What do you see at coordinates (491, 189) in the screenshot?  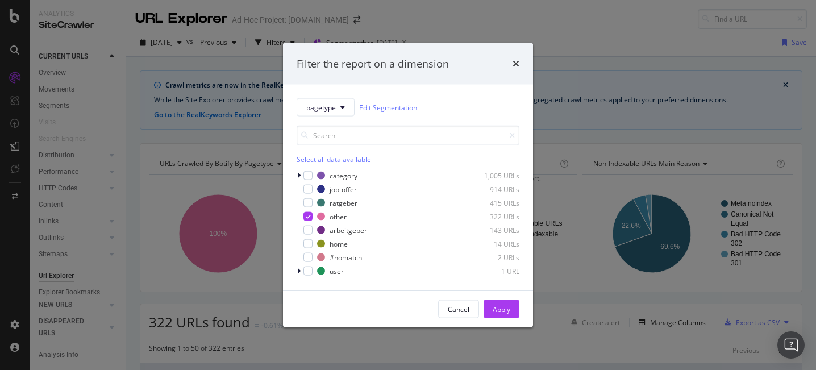 I see `div: 914 URLs` at bounding box center [491, 189].